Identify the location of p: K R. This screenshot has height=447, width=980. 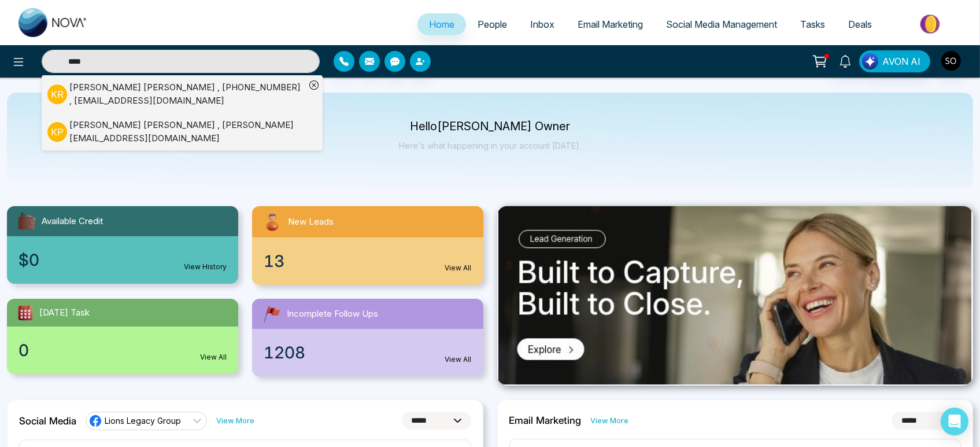
(57, 94).